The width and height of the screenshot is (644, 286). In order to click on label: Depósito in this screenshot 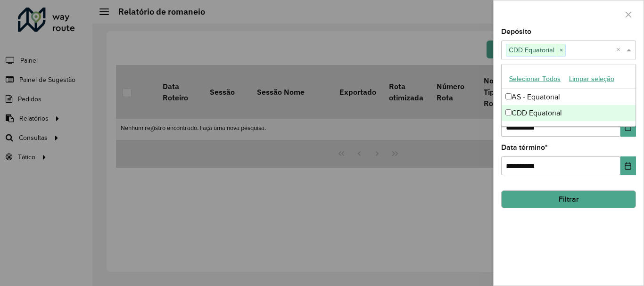, I will do `click(516, 31)`.